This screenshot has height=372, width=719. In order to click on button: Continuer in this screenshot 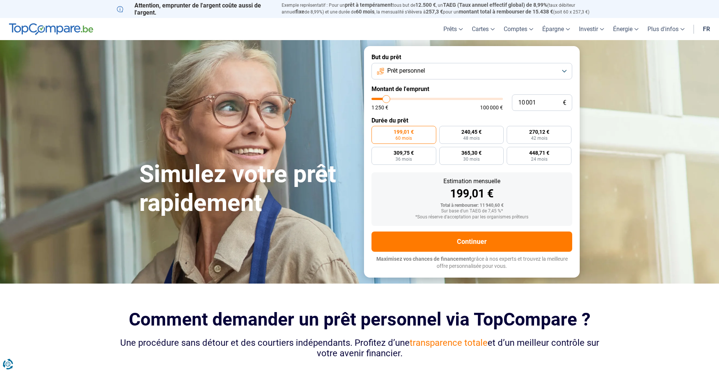, I will do `click(472, 241)`.